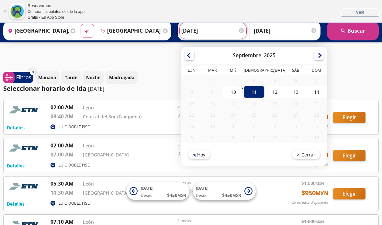 This screenshot has width=382, height=225. Describe the element at coordinates (5, 11) in the screenshot. I see `a: Cerrar` at that location.